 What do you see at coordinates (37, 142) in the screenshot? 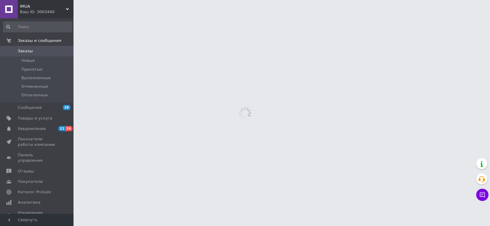
I see `span: Показатели работы компании` at bounding box center [37, 142].